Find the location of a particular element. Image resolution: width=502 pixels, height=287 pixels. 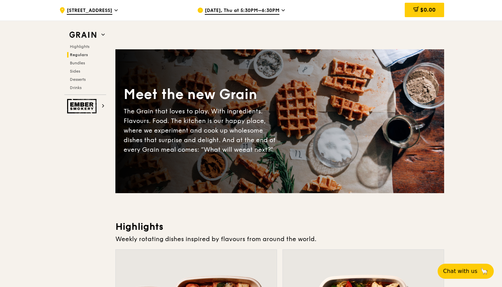

span: $0.00 is located at coordinates (428, 10).